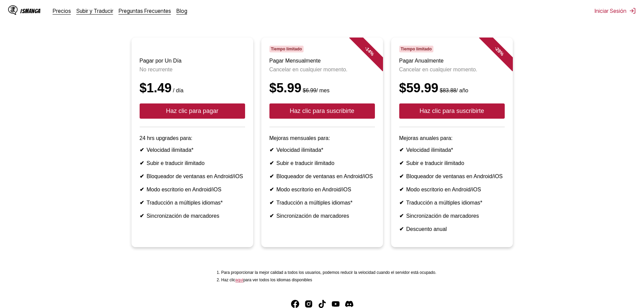 This screenshot has height=308, width=644. What do you see at coordinates (336, 304) in the screenshot?
I see `img: IsManga YouTube` at bounding box center [336, 304].